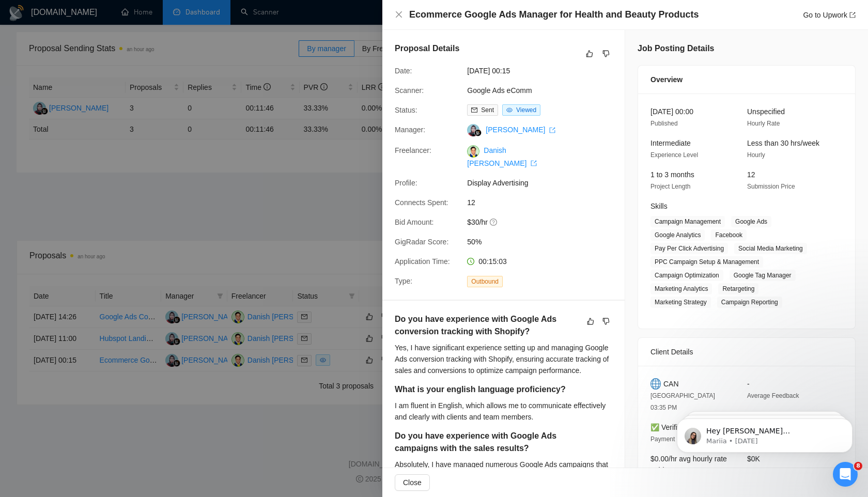  What do you see at coordinates (499, 90) in the screenshot?
I see `a: Google Ads eComm` at bounding box center [499, 90].